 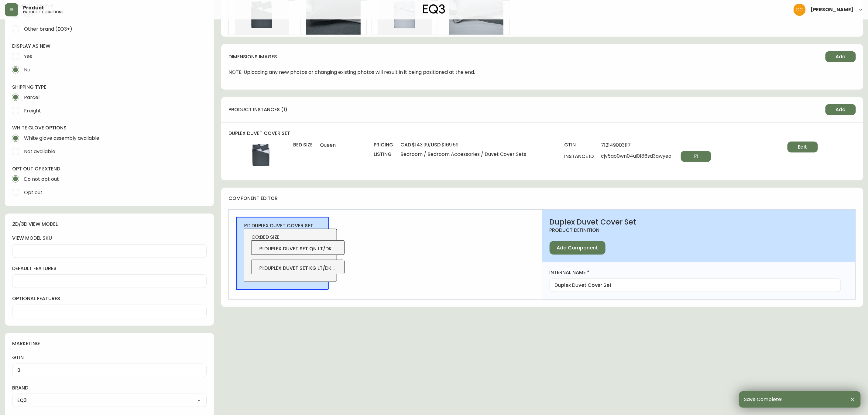 What do you see at coordinates (579, 145) in the screenshot?
I see `h4: gtin` at bounding box center [579, 145].